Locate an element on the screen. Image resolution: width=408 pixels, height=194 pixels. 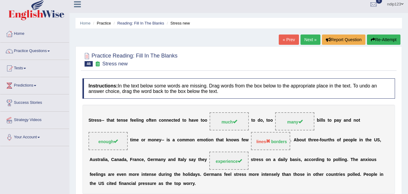
b: T is located at coordinates (352, 160).